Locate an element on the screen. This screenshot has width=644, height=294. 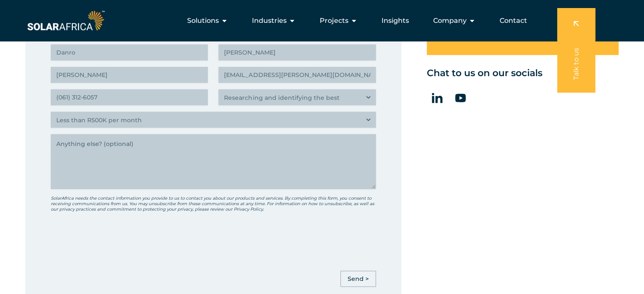
input: Business Name is located at coordinates (129, 75).